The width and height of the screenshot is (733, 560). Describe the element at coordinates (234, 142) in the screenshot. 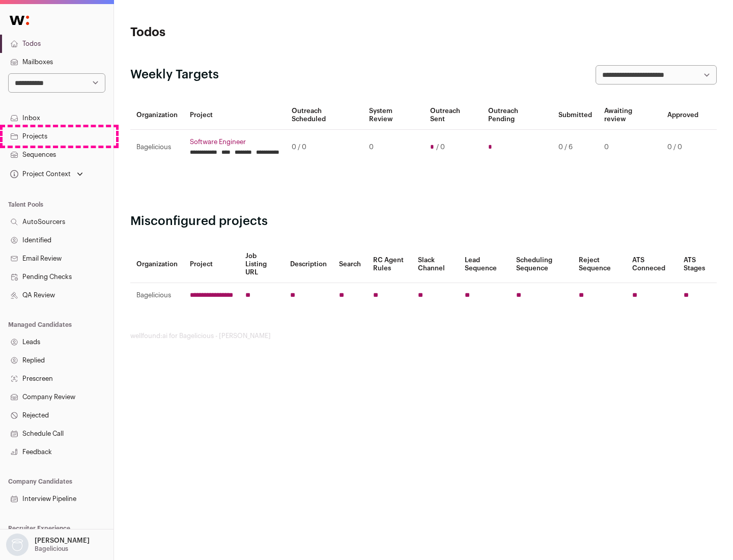

I see `a: Software Engineer` at that location.